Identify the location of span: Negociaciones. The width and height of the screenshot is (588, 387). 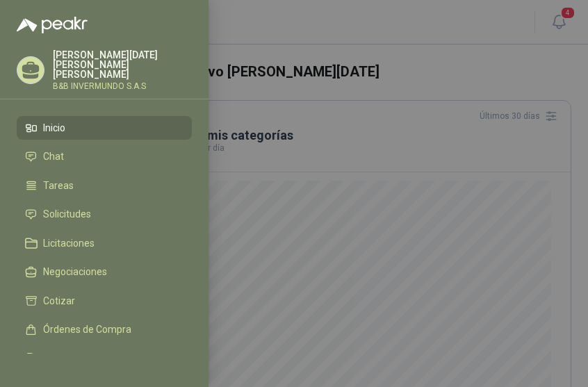
(75, 272).